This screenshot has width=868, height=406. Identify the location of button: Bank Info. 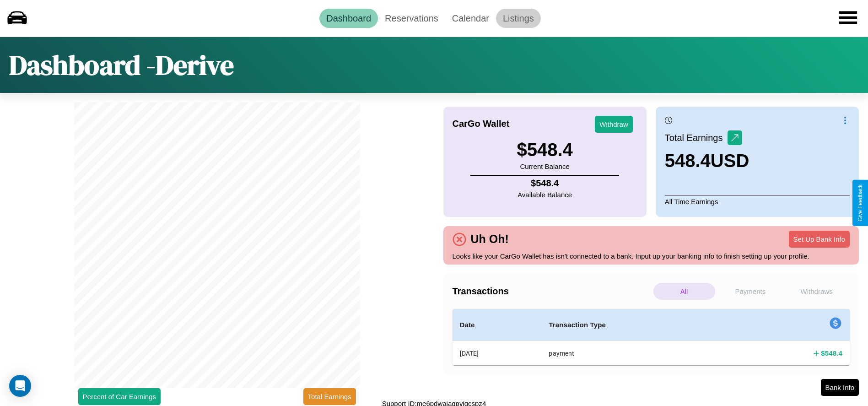
(840, 387).